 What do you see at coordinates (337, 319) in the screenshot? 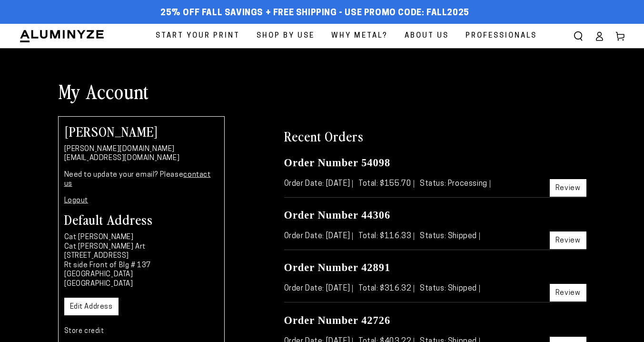
I see `a: Order Number 42726` at bounding box center [337, 319].